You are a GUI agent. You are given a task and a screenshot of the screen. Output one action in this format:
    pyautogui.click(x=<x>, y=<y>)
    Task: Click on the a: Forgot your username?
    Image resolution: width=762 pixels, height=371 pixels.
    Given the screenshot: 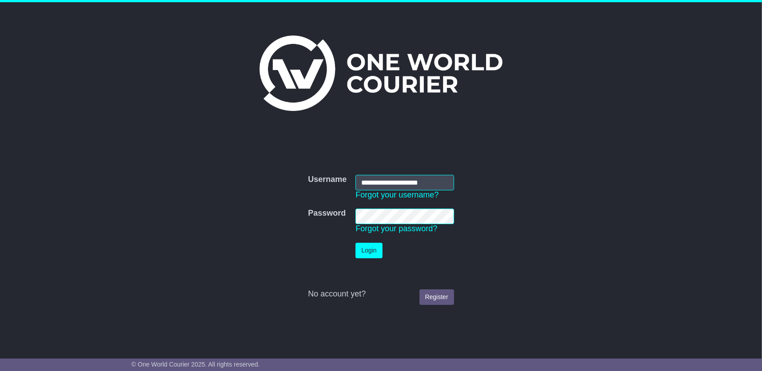 What is the action you would take?
    pyautogui.click(x=397, y=195)
    